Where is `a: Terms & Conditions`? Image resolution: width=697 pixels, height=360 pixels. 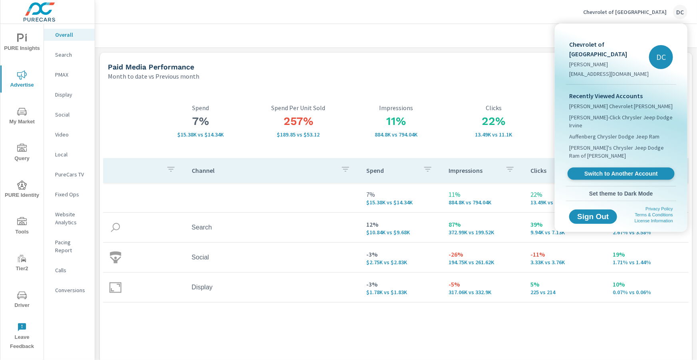
a: Terms & Conditions is located at coordinates (654, 215).